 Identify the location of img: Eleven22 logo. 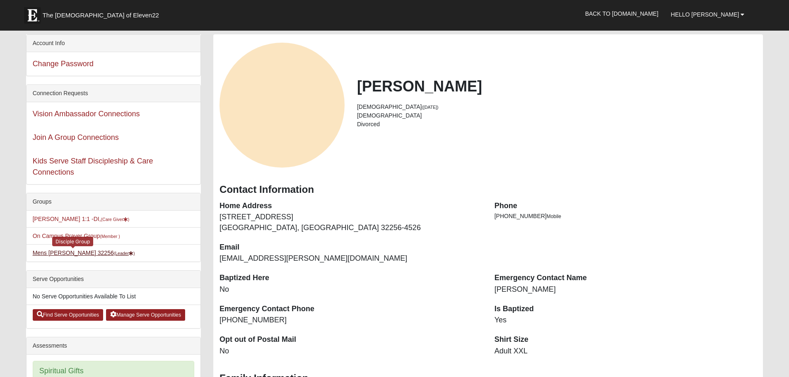
(32, 15).